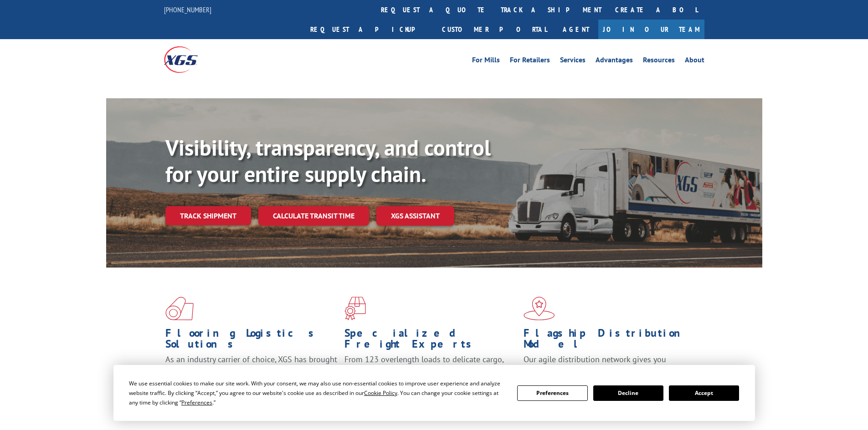  Describe the element at coordinates (529, 62) in the screenshot. I see `a: For Retailers` at that location.